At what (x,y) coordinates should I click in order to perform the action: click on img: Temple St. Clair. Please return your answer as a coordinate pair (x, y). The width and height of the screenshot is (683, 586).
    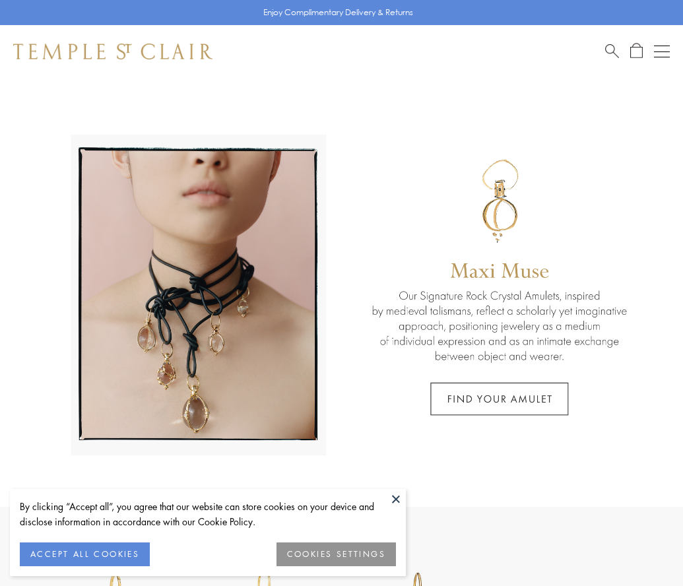
    Looking at the image, I should click on (113, 51).